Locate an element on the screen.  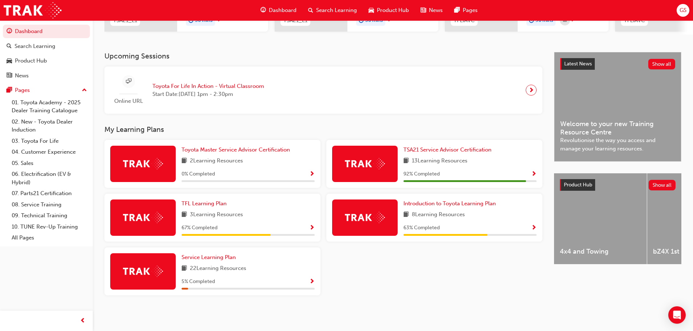
span: 13 Learning Resources is located at coordinates (439, 161).